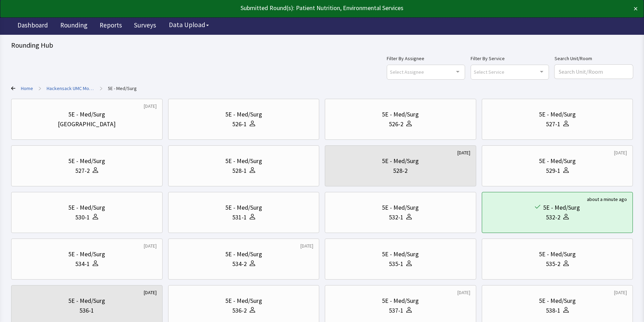 This screenshot has height=322, width=644. What do you see at coordinates (240, 217) in the screenshot?
I see `div: 531-1` at bounding box center [240, 217].